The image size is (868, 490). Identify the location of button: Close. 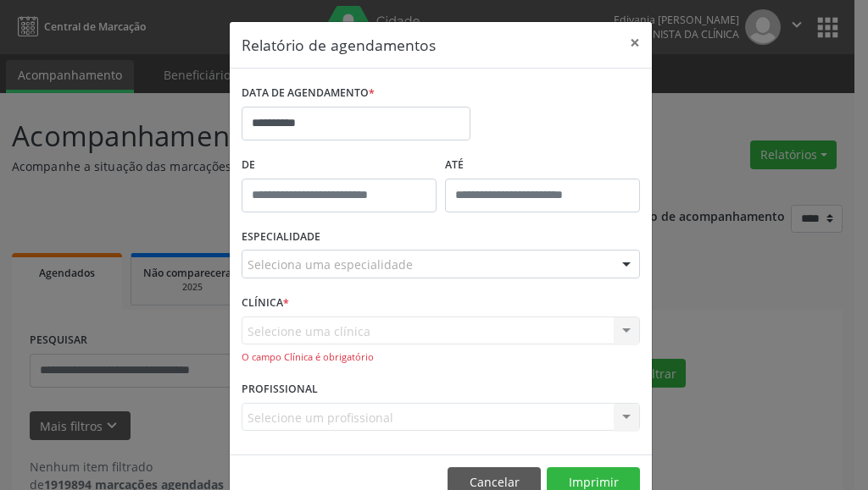
(635, 42).